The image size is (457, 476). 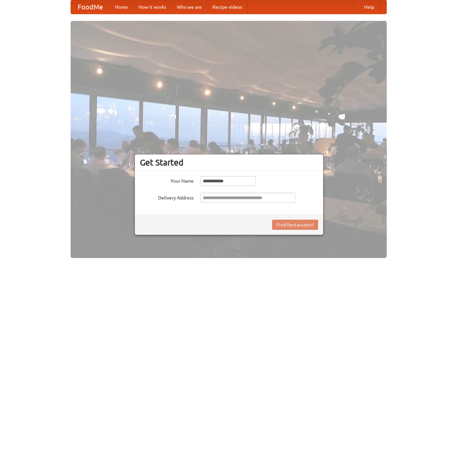 I want to click on button: Find Restaurants!, so click(x=295, y=225).